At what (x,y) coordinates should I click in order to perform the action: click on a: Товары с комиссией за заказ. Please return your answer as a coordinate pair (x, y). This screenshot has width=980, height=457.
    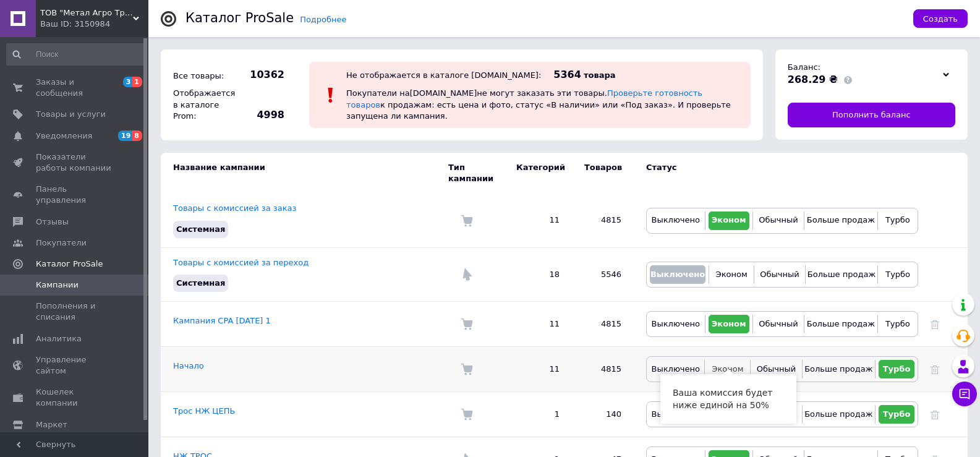
    Looking at the image, I should click on (234, 208).